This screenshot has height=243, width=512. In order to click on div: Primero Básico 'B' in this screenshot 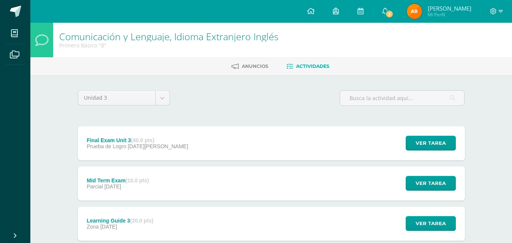, I will do `click(169, 45)`.